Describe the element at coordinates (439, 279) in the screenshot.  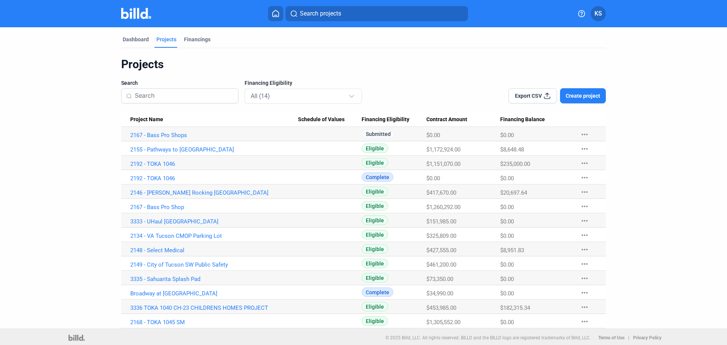
I see `span: $73,350.00` at that location.